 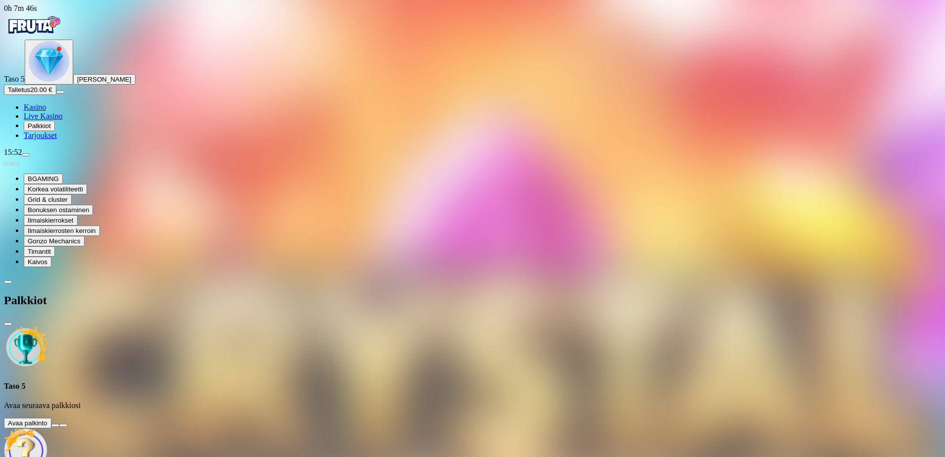 What do you see at coordinates (43, 116) in the screenshot?
I see `a: Live Kasino` at bounding box center [43, 116].